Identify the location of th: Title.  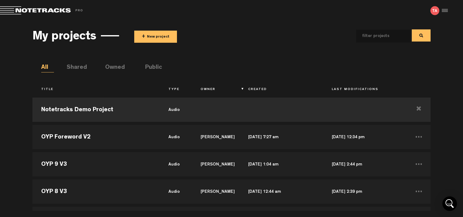
(96, 90).